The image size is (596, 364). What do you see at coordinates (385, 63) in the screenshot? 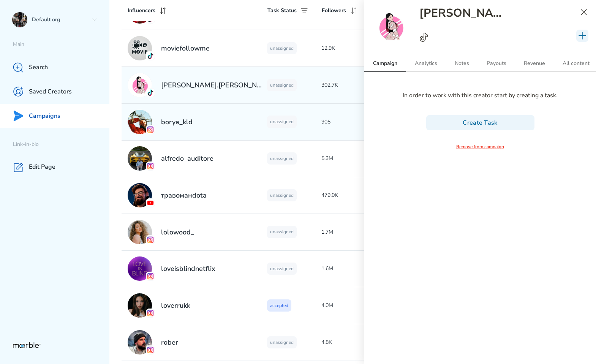
I see `h2: Campaign` at bounding box center [385, 63].